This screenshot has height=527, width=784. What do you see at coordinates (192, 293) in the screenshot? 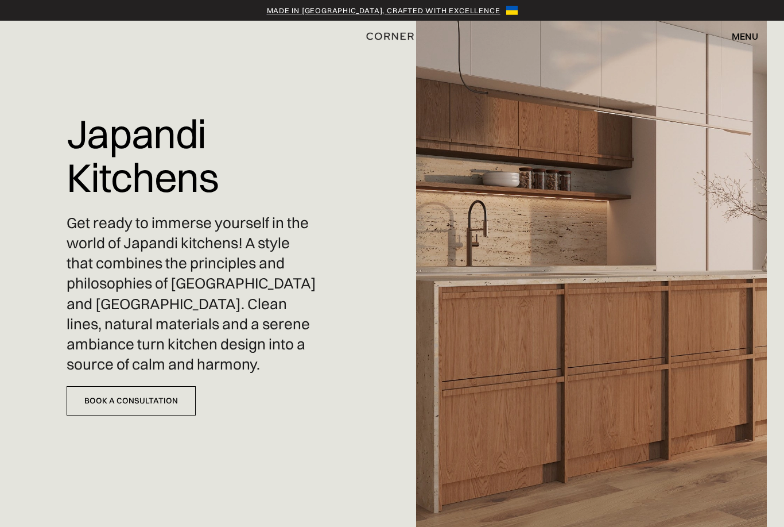
I see `p: Get ready to immerse yourself in the world of Japandi kitchens! A style that combines the princip...` at bounding box center [192, 293].